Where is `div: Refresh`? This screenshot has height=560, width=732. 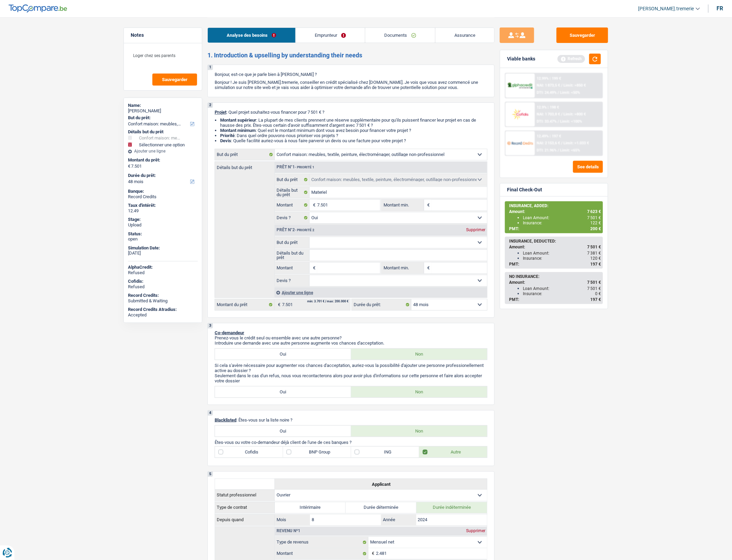
div: Refresh is located at coordinates (571, 59).